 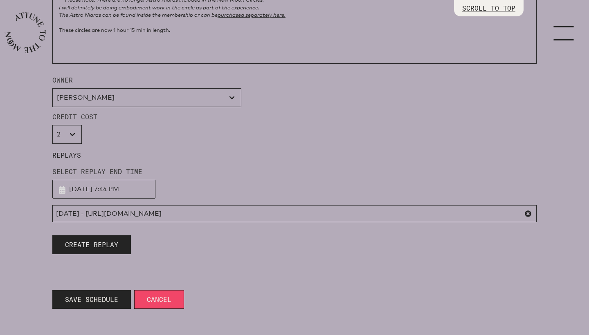 What do you see at coordinates (104, 172) in the screenshot?
I see `label: Select Replay End Time` at bounding box center [104, 172].